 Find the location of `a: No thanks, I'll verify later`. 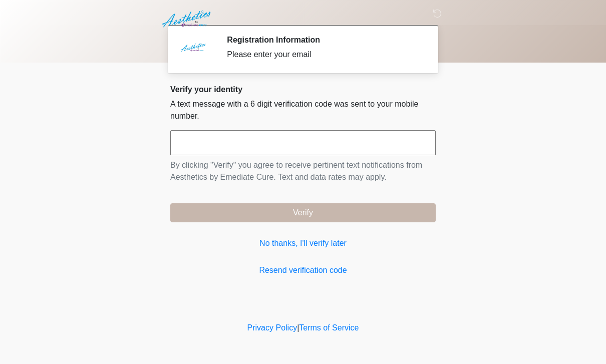

a: No thanks, I'll verify later is located at coordinates (303, 244).